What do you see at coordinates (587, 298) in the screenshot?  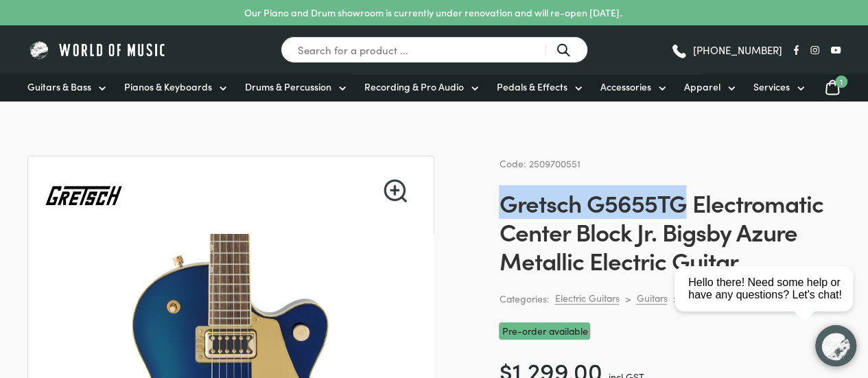 I see `a: Electric Guitars` at bounding box center [587, 298].